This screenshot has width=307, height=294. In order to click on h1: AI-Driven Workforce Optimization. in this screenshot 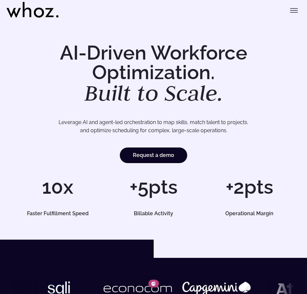, I will do `click(153, 74)`.